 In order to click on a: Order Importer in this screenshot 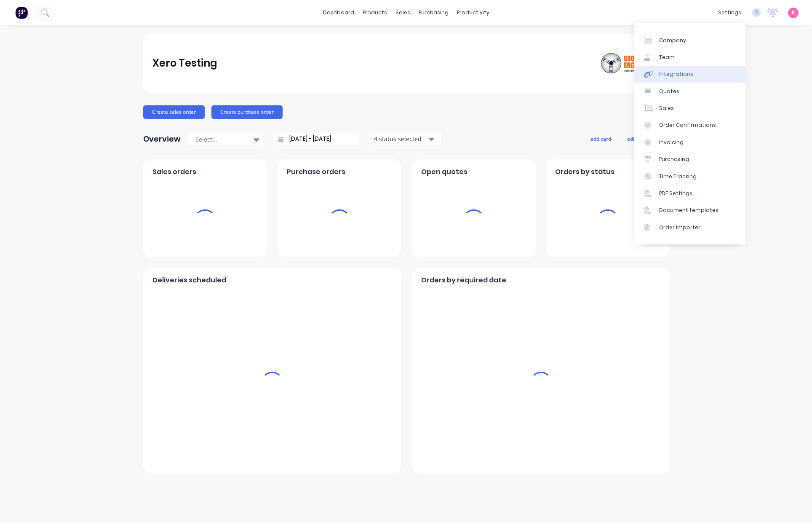, I will do `click(689, 227)`.